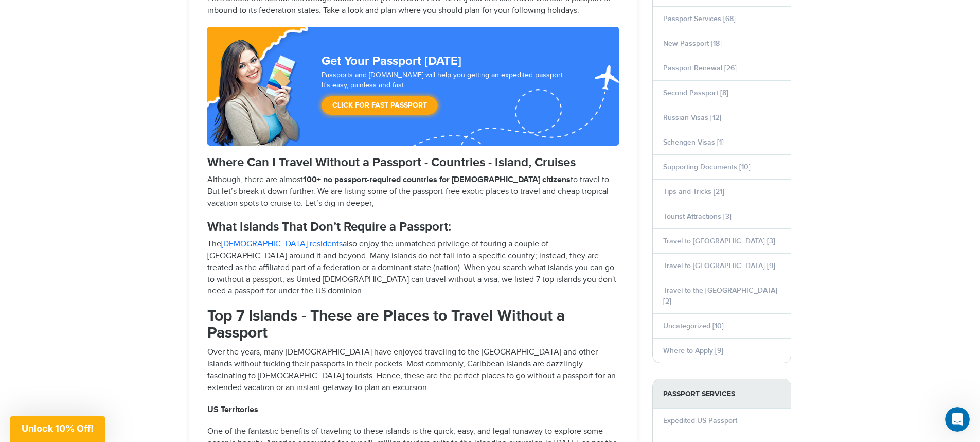 This screenshot has height=442, width=980. I want to click on a: Schengen Visas [1], so click(694, 142).